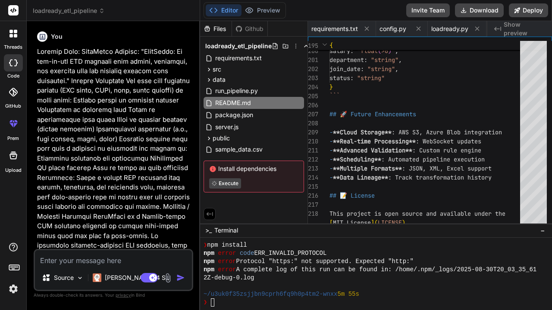 The height and width of the screenshot is (310, 552). I want to click on label: GitHub, so click(13, 106).